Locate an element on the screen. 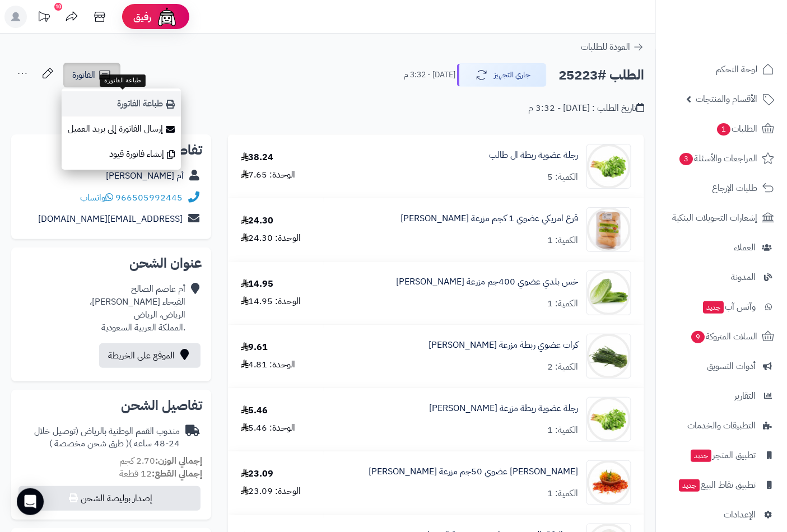 Image resolution: width=787 pixels, height=532 pixels. h2: عنوان الشحن is located at coordinates (111, 263).